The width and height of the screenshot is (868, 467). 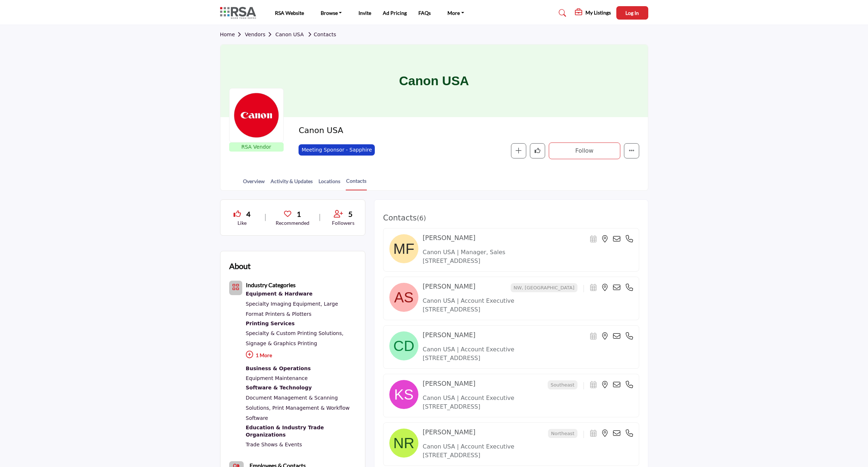 I want to click on h1: Canon USA, so click(x=434, y=81).